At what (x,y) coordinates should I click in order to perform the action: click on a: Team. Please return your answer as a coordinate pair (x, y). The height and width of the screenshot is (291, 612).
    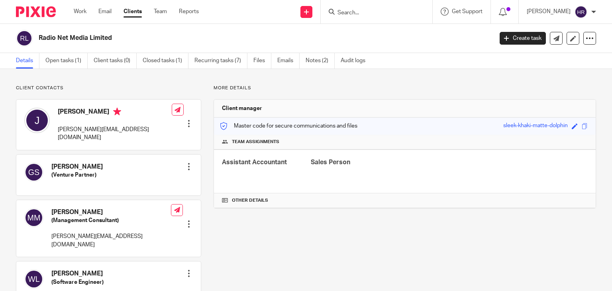
    Looking at the image, I should click on (160, 12).